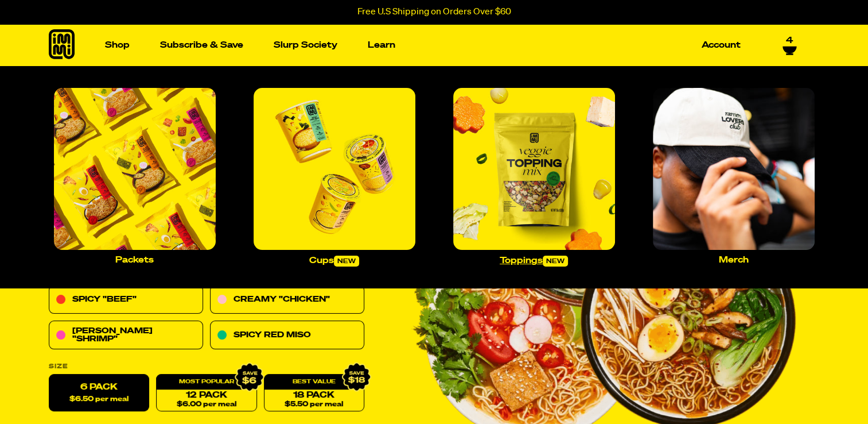 The height and width of the screenshot is (424, 868). What do you see at coordinates (334, 261) in the screenshot?
I see `p: Cups` at bounding box center [334, 261].